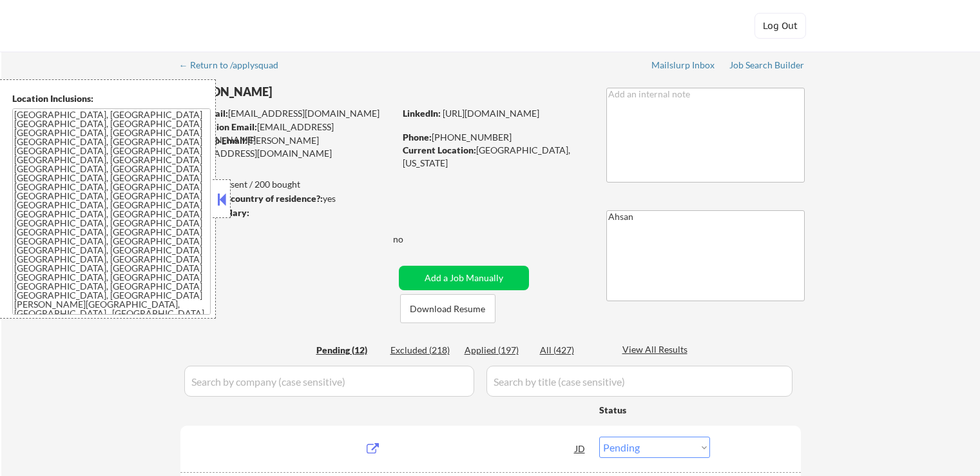 This screenshot has width=980, height=476. I want to click on strong: Phone:, so click(417, 137).